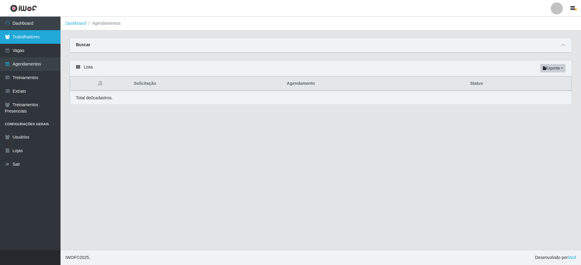 The width and height of the screenshot is (581, 265). I want to click on a: iWof, so click(571, 258).